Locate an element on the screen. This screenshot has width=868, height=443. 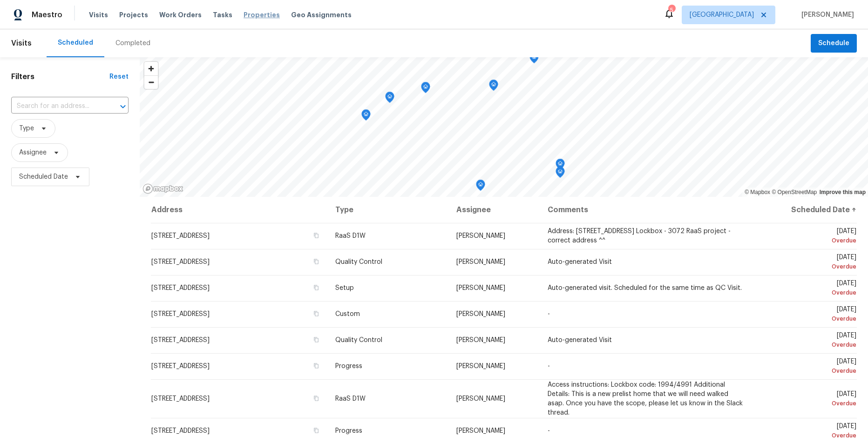
span: Properties is located at coordinates (262, 15).